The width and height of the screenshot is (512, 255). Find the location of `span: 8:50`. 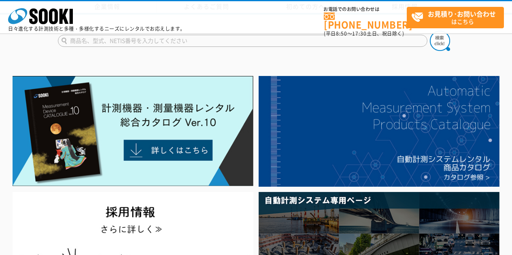

span: 8:50 is located at coordinates (342, 34).